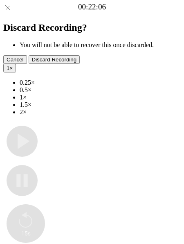  I want to click on button: Cancel, so click(15, 59).